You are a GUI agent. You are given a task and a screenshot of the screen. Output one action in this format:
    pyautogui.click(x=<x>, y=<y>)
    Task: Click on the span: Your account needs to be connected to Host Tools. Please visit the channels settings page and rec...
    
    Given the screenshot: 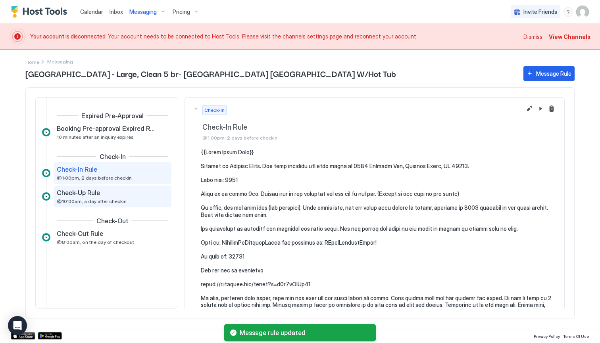 What is the action you would take?
    pyautogui.click(x=274, y=36)
    